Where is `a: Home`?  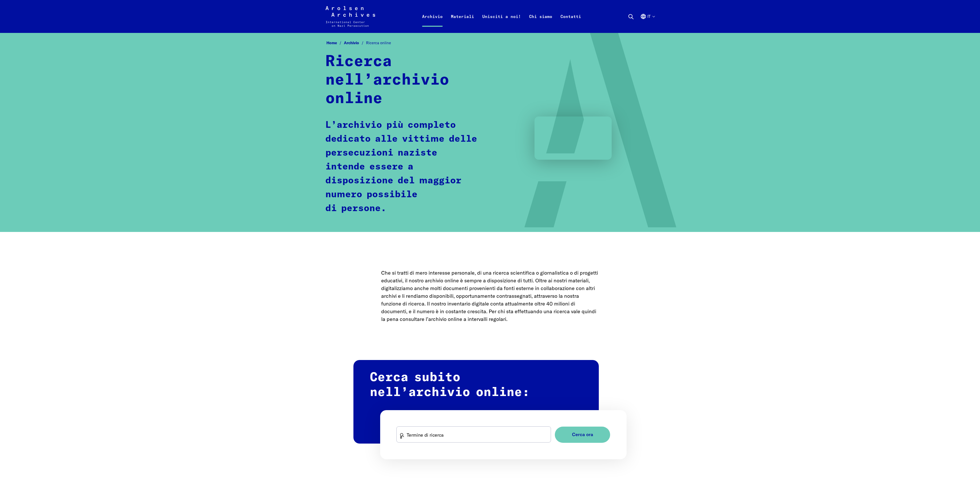 a: Home is located at coordinates (335, 42).